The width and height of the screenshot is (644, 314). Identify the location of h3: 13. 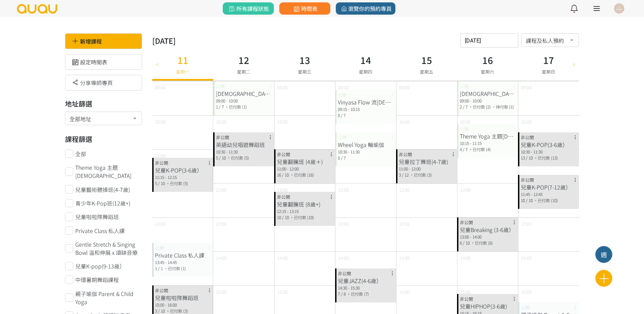
(304, 59).